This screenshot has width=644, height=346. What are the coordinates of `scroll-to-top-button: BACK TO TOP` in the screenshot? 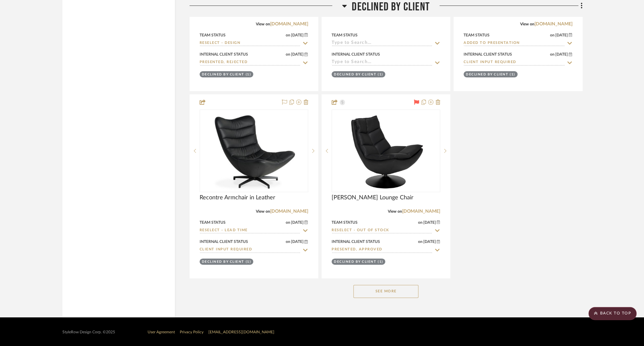 It's located at (613, 314).